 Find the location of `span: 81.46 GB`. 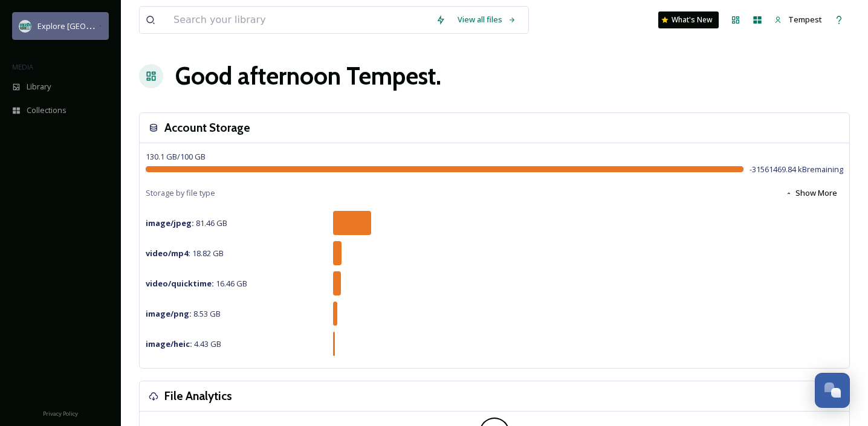

span: 81.46 GB is located at coordinates (187, 223).